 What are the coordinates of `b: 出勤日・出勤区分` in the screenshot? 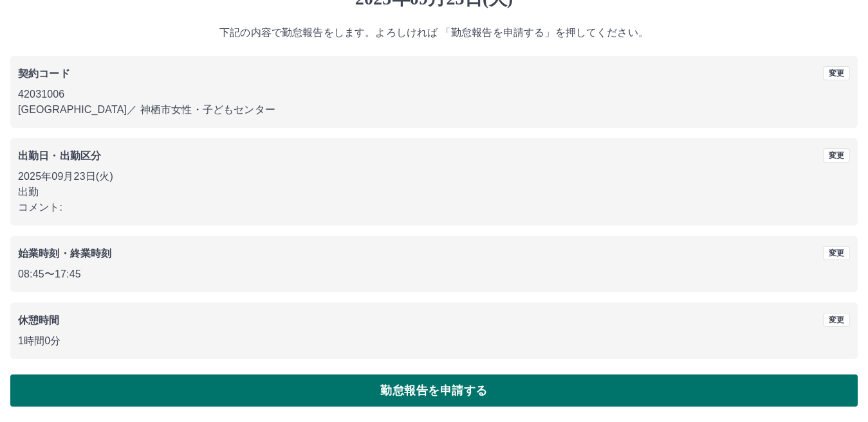 It's located at (59, 155).